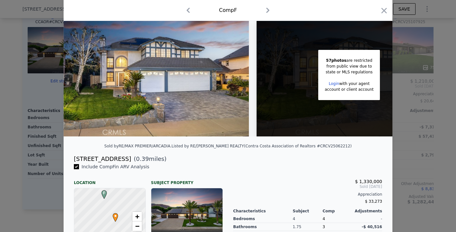  Describe the element at coordinates (308, 227) in the screenshot. I see `div: 1.75` at that location.